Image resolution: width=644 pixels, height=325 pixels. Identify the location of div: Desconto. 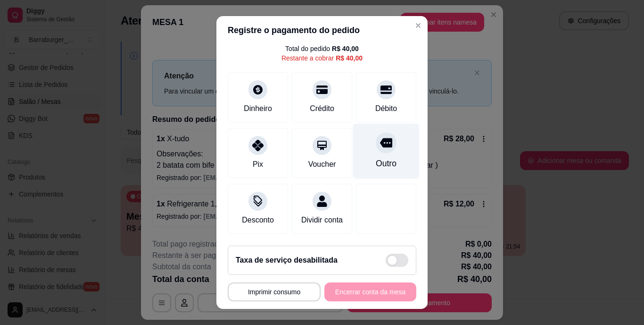
(258, 220).